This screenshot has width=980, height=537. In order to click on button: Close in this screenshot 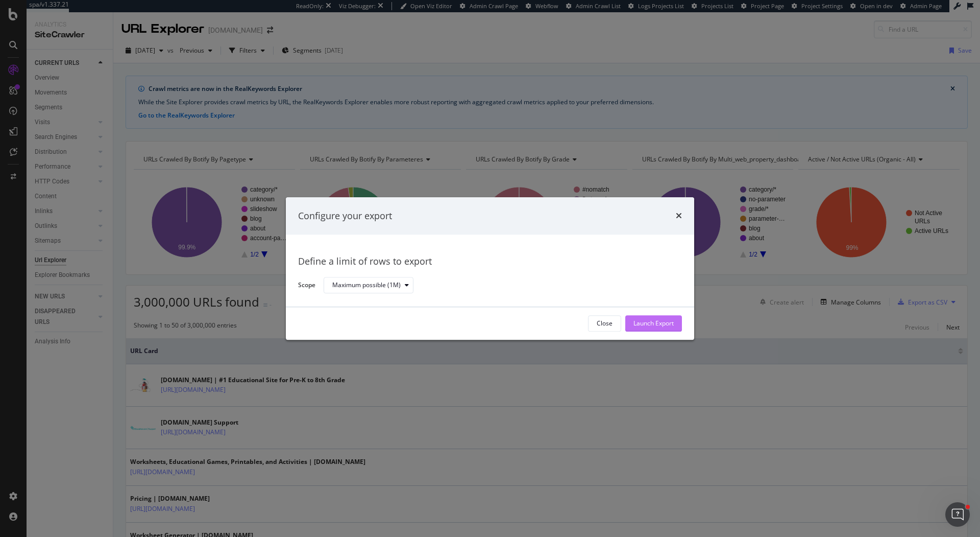, I will do `click(604, 323)`.